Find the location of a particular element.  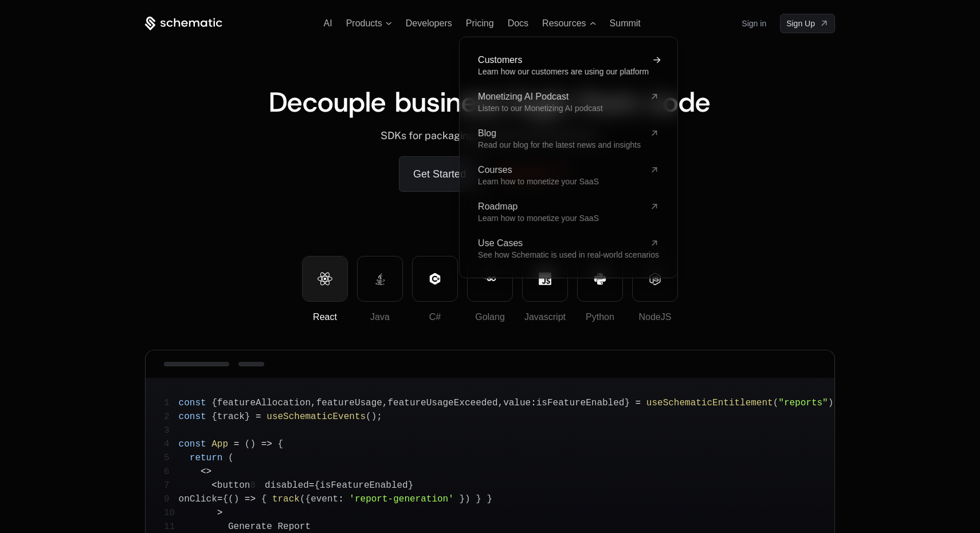

button: C# is located at coordinates (435, 279).